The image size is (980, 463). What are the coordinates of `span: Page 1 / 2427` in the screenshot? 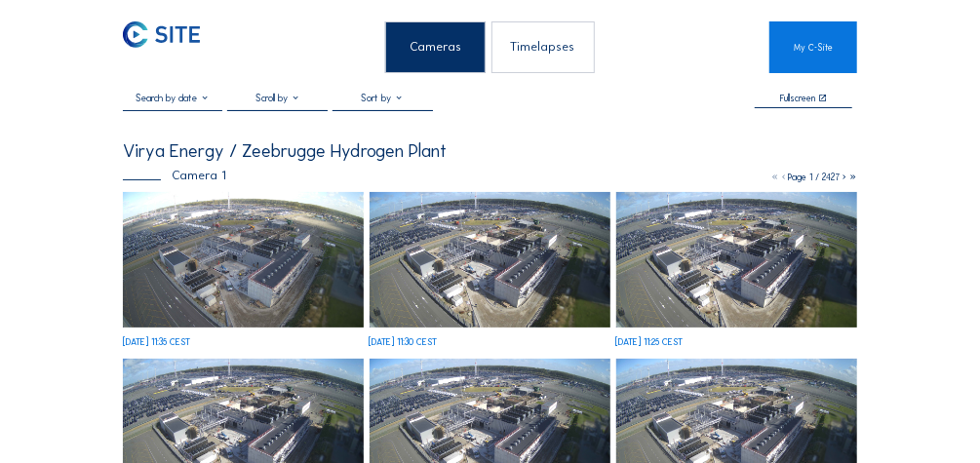 It's located at (814, 176).